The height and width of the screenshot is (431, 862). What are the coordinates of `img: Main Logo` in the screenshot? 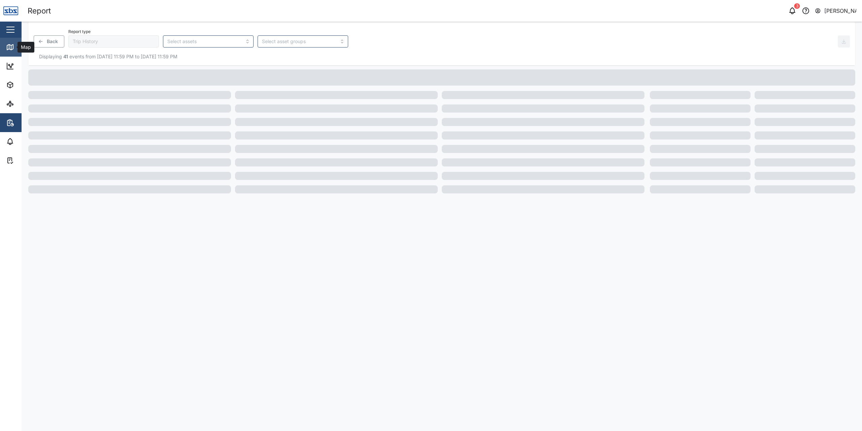 It's located at (11, 11).